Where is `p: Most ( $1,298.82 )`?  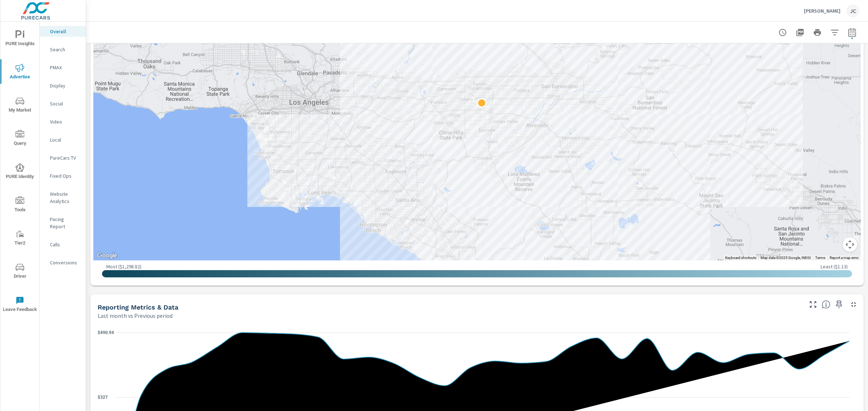
p: Most ( $1,298.82 ) is located at coordinates (124, 266).